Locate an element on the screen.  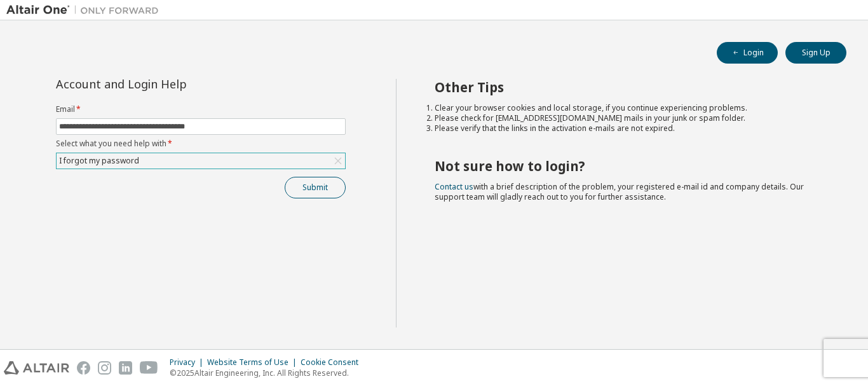
img: youtube.svg is located at coordinates (149, 368).